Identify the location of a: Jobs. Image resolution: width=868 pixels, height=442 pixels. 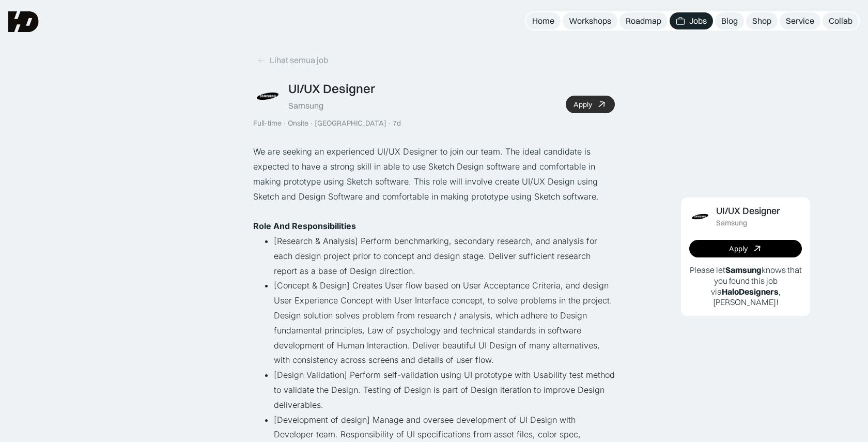
(692, 21).